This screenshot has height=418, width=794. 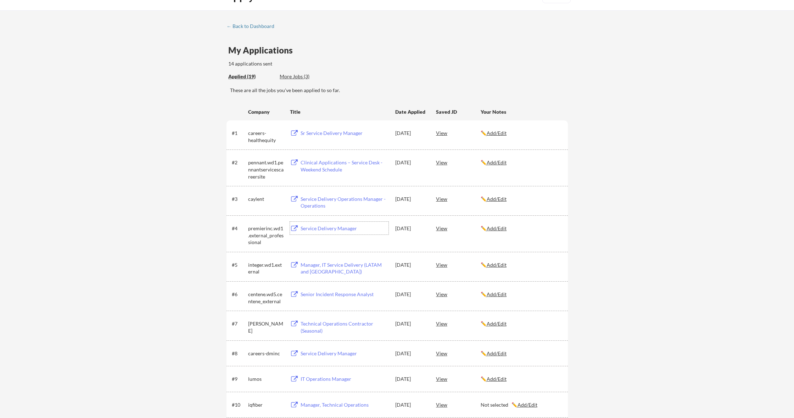 I want to click on div: #2, so click(x=239, y=163).